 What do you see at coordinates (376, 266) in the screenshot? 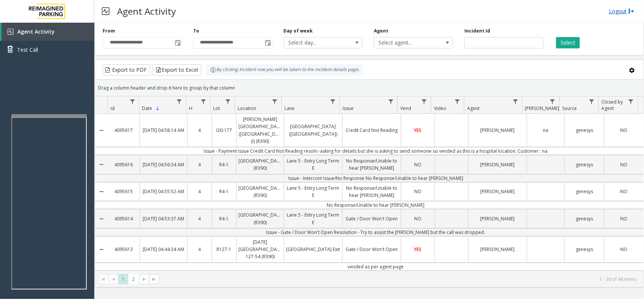
I see `td: vended as per agent page` at bounding box center [376, 266].